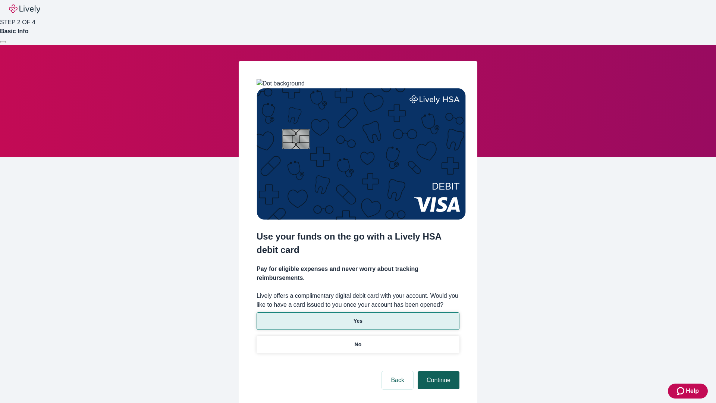 The image size is (716, 403). Describe the element at coordinates (358, 321) in the screenshot. I see `p: Yes` at that location.